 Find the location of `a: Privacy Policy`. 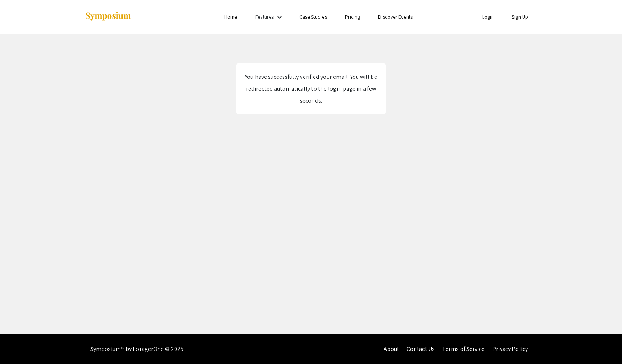

a: Privacy Policy is located at coordinates (509, 348).